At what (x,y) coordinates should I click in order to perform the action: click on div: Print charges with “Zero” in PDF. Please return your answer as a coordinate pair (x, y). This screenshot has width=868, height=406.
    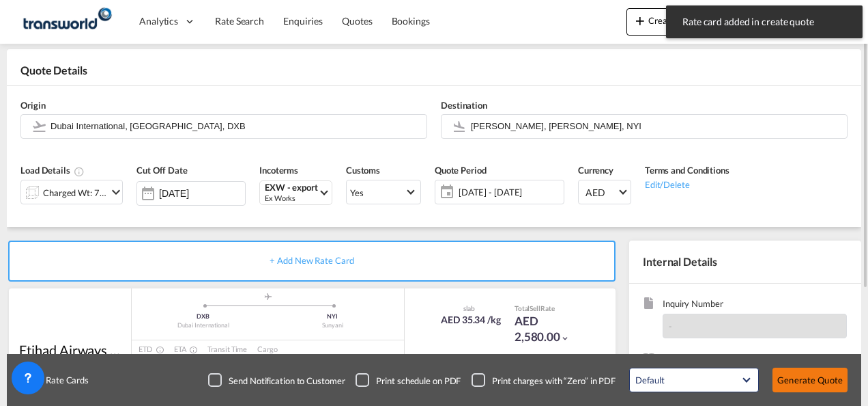
    Looking at the image, I should click on (554, 380).